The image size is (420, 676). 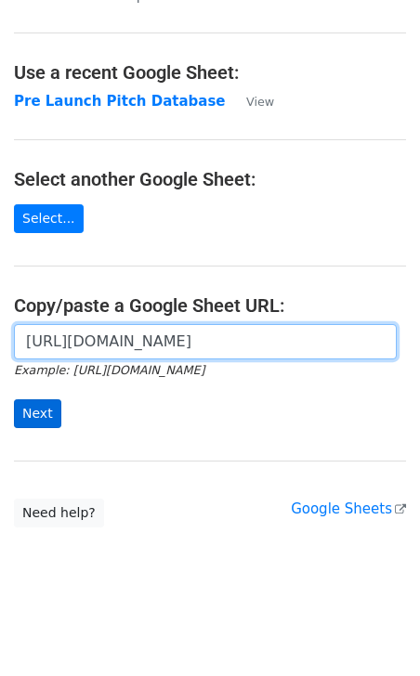 What do you see at coordinates (205, 342) in the screenshot?
I see `input: Paste your Google Sheet URL here` at bounding box center [205, 342].